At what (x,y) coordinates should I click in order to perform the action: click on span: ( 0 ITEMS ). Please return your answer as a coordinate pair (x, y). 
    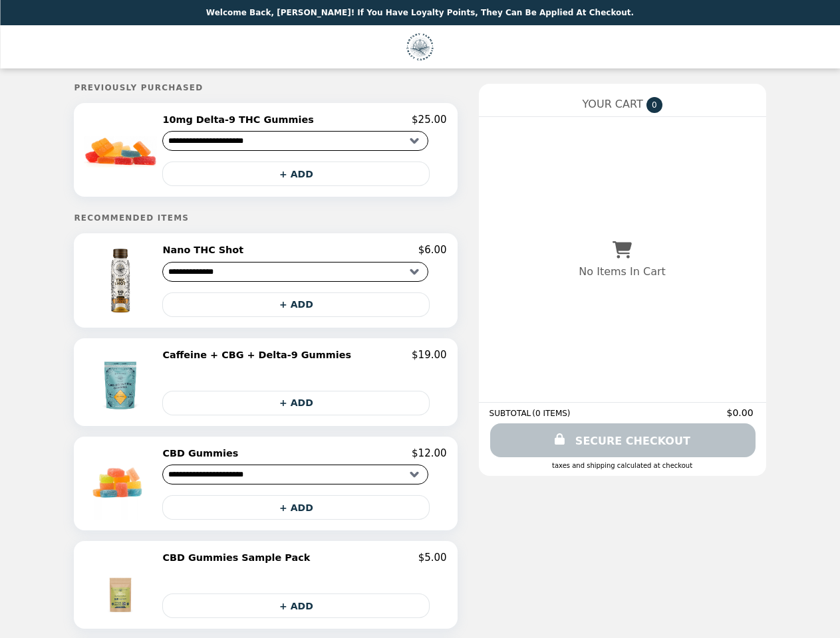
    Looking at the image, I should click on (551, 413).